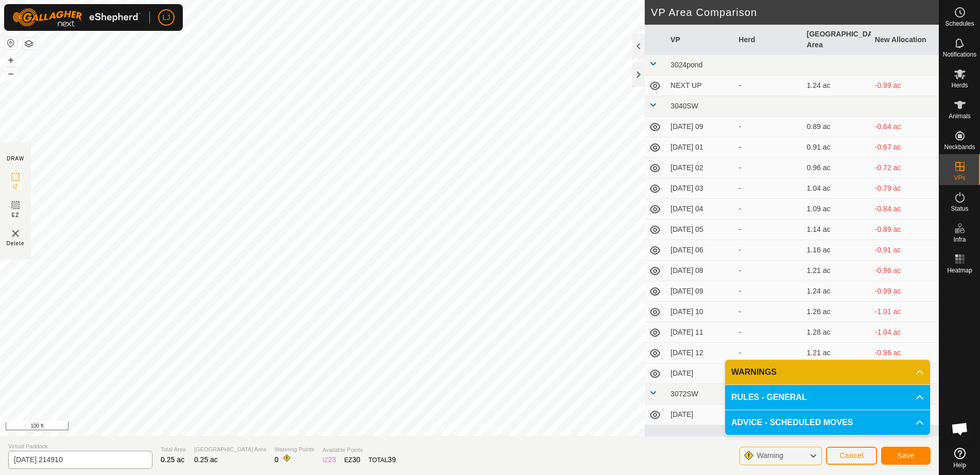 The width and height of the screenshot is (980, 475). Describe the element at coordinates (827, 373) in the screenshot. I see `p-accordion-header: WARNINGS` at that location.